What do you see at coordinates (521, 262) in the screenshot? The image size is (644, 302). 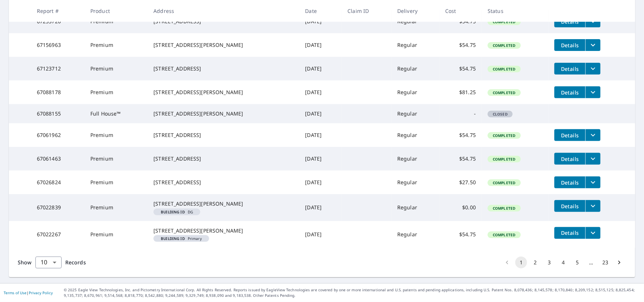 I see `button: page 1` at bounding box center [521, 262].